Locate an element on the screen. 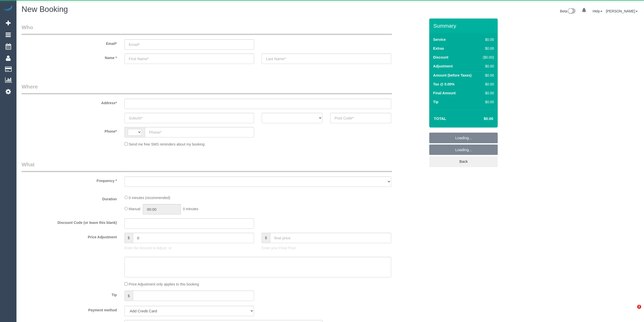 The image size is (644, 322). p: Enter your Final Price is located at coordinates (326, 248).